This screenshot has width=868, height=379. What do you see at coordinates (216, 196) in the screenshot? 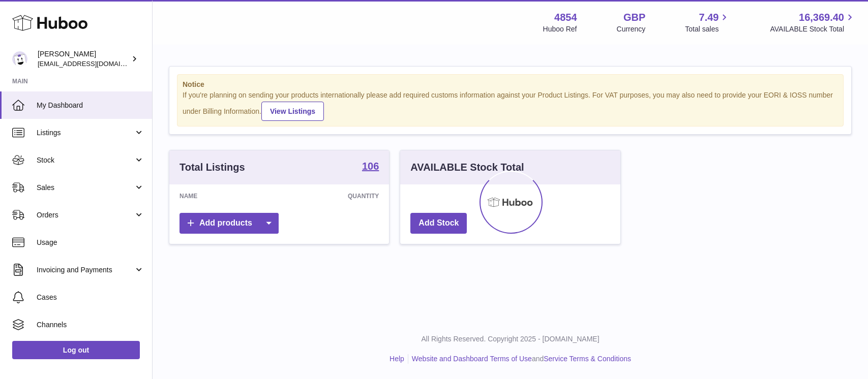
I see `th: Name` at bounding box center [216, 196].